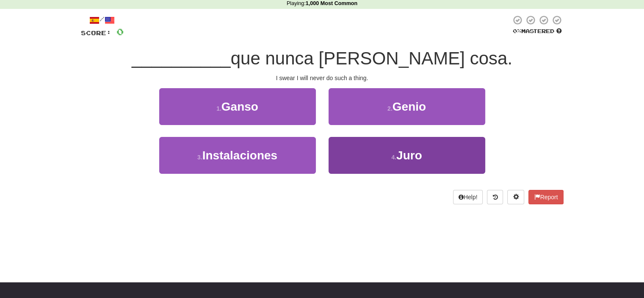  I want to click on button: Round history (alt+y), so click(495, 197).